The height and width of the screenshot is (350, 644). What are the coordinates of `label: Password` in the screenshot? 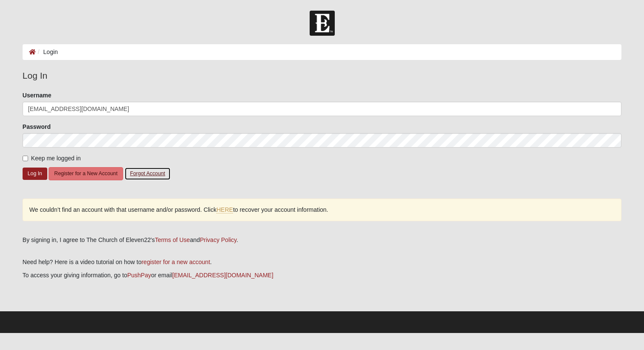 It's located at (37, 127).